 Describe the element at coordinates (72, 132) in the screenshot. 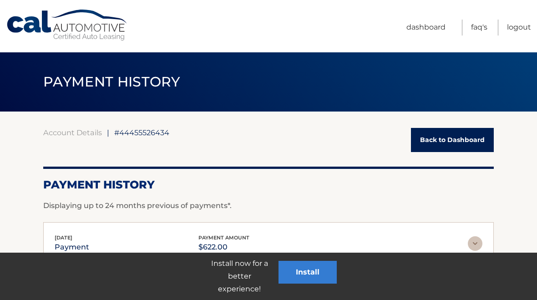

I see `a: Account Details` at that location.